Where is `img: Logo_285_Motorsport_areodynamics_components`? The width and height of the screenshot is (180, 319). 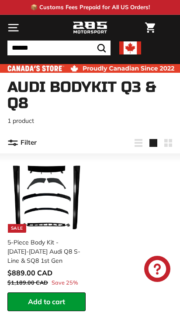
img: Logo_285_Motorsport_areodynamics_components is located at coordinates (90, 28).